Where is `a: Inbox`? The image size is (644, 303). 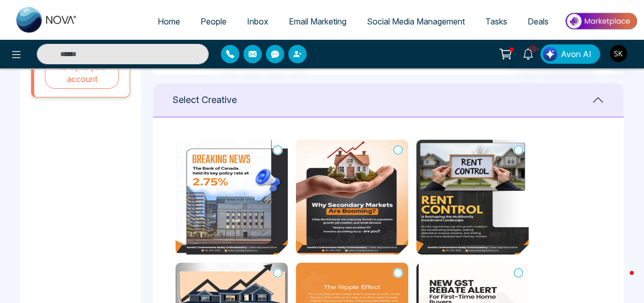 a: Inbox is located at coordinates (258, 22).